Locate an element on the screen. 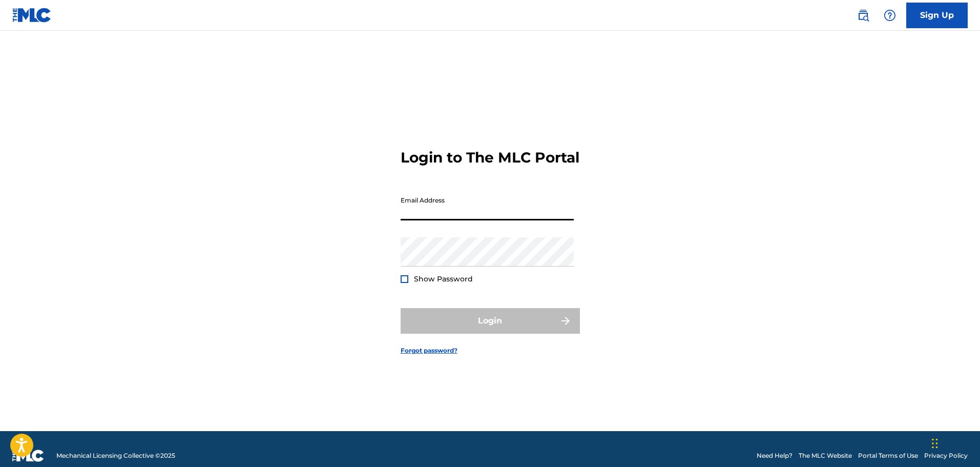 Image resolution: width=980 pixels, height=467 pixels. a: Need Help? is located at coordinates (775, 456).